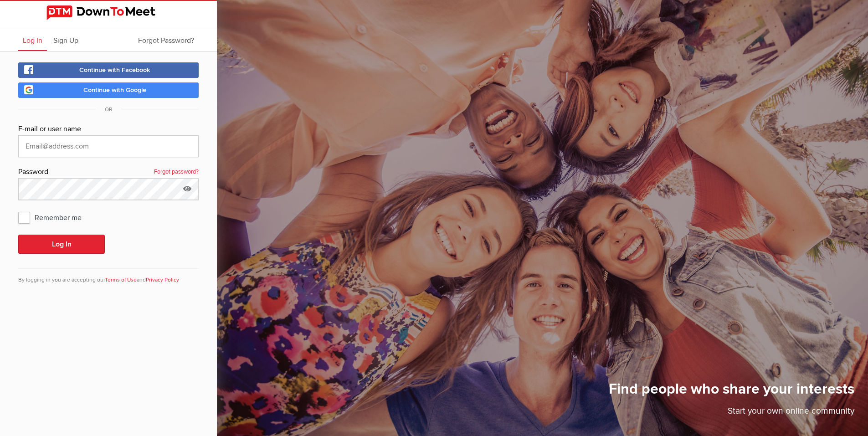 This screenshot has width=868, height=436. I want to click on a: Log In, so click(32, 40).